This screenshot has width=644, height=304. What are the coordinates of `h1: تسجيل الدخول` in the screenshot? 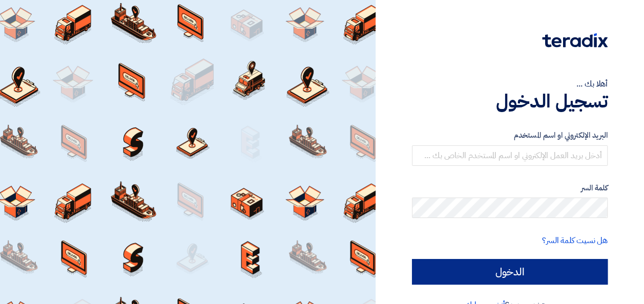 It's located at (510, 101).